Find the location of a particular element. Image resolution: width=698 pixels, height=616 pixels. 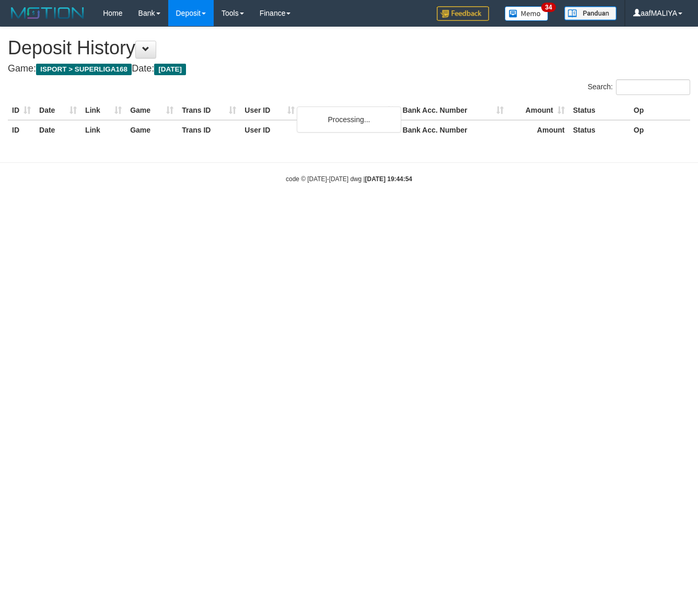

div: Processing... is located at coordinates (349, 120).